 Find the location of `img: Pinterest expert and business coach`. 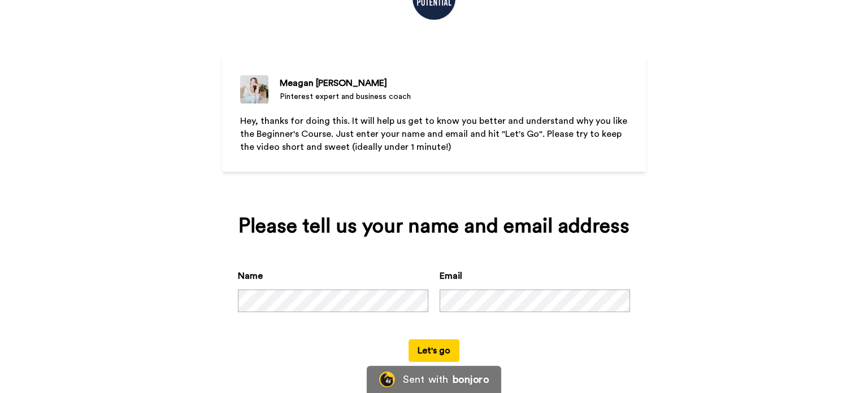

img: Pinterest expert and business coach is located at coordinates (255, 90).